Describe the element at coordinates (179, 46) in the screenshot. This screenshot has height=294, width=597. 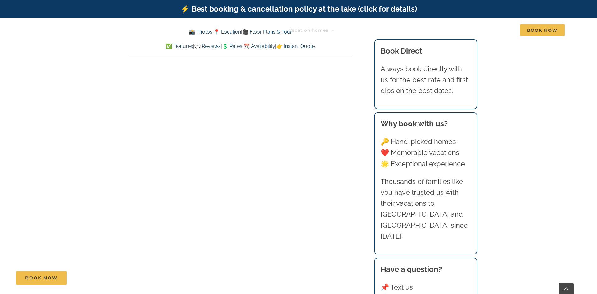
I see `a: ✅ Features` at that location.